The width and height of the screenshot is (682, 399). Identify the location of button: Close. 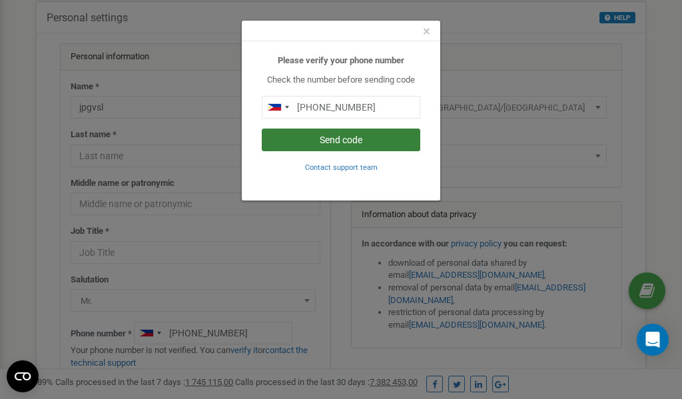
(426, 31).